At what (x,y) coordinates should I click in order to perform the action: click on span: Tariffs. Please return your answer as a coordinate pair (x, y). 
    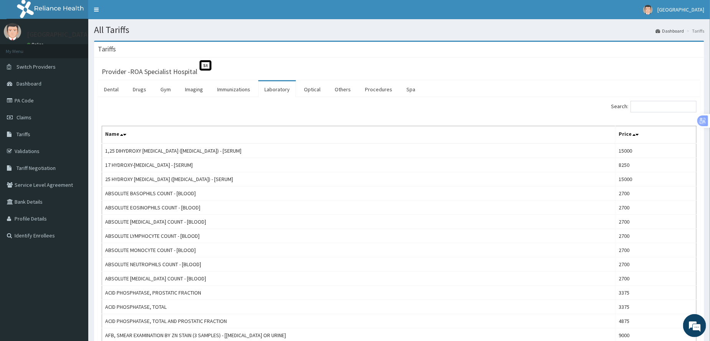
    Looking at the image, I should click on (23, 134).